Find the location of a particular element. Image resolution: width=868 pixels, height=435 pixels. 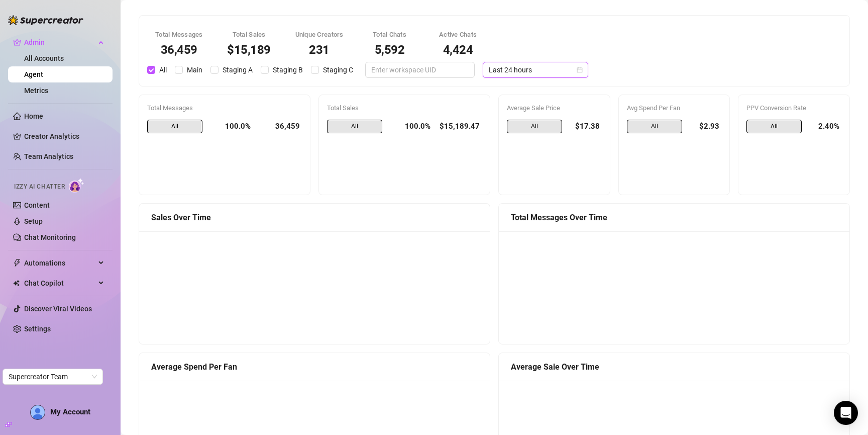

img: Chat Copilot is located at coordinates (16, 283).